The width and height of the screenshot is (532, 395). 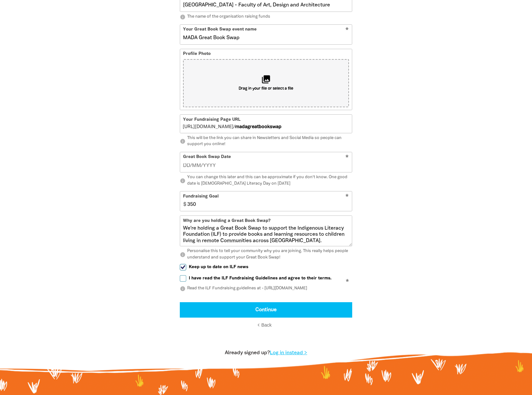 What do you see at coordinates (268, 201) in the screenshot?
I see `input: eg. 350` at bounding box center [268, 201].